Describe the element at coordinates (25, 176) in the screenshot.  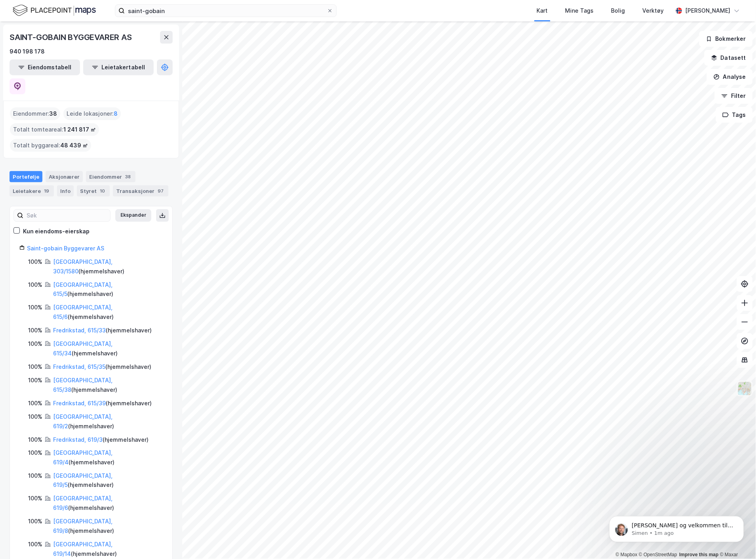
I see `div: Portefølje` at that location.